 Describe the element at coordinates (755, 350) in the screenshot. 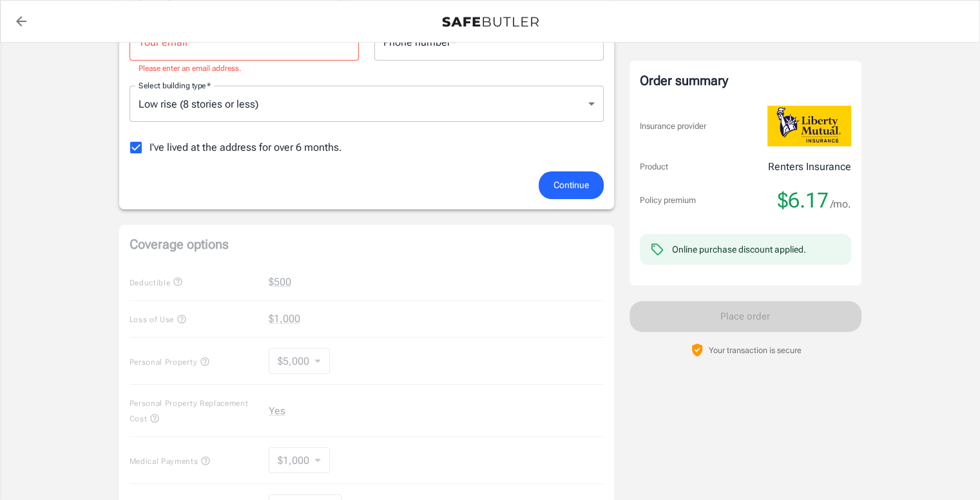

I see `p: Your transaction is secure` at that location.